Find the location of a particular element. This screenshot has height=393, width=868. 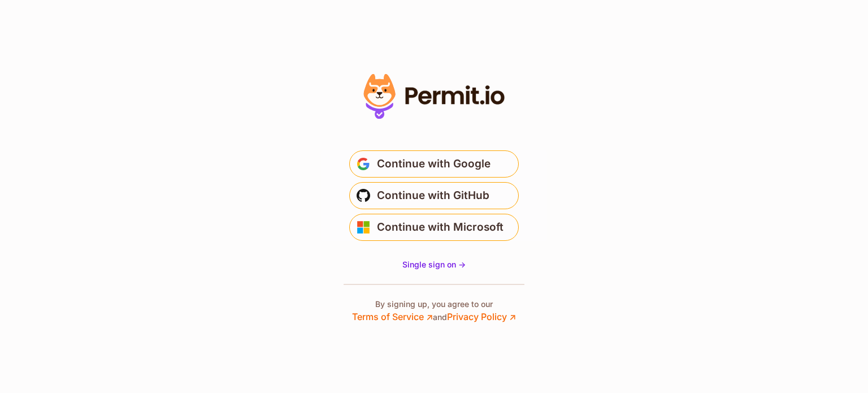

a: Privacy Policy ↗ is located at coordinates (481, 317).